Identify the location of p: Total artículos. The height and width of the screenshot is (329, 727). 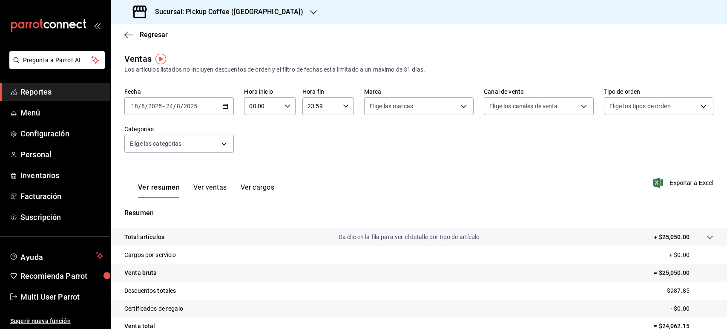
(144, 237).